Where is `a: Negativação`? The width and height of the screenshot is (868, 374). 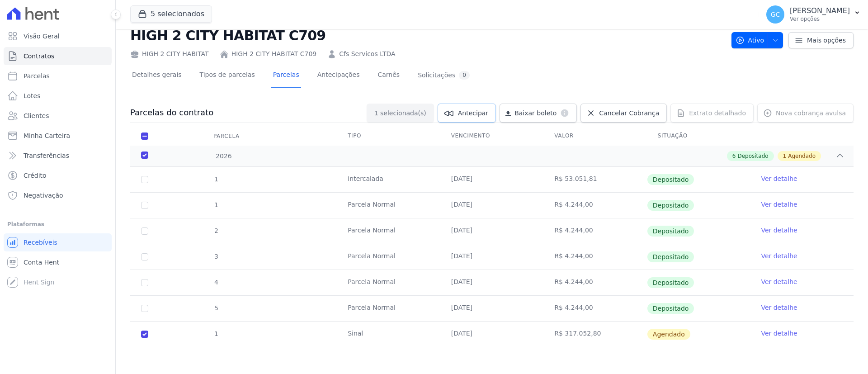
a: Negativação is located at coordinates (57, 195).